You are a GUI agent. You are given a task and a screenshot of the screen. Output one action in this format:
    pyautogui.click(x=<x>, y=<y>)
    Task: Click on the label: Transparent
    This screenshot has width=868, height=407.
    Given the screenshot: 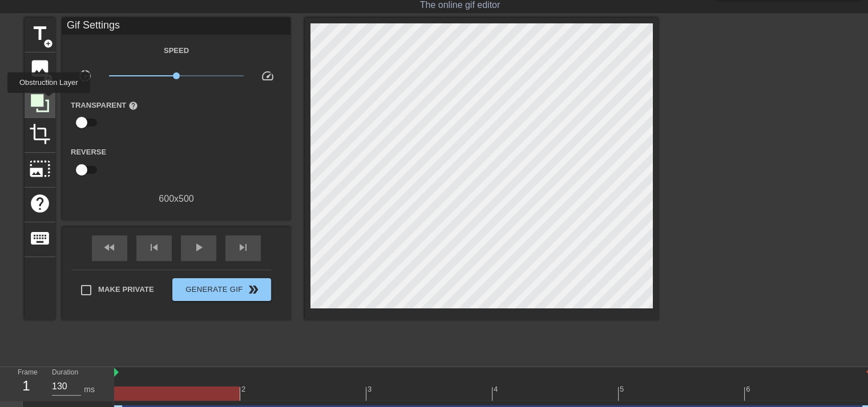 What is the action you would take?
    pyautogui.click(x=104, y=106)
    